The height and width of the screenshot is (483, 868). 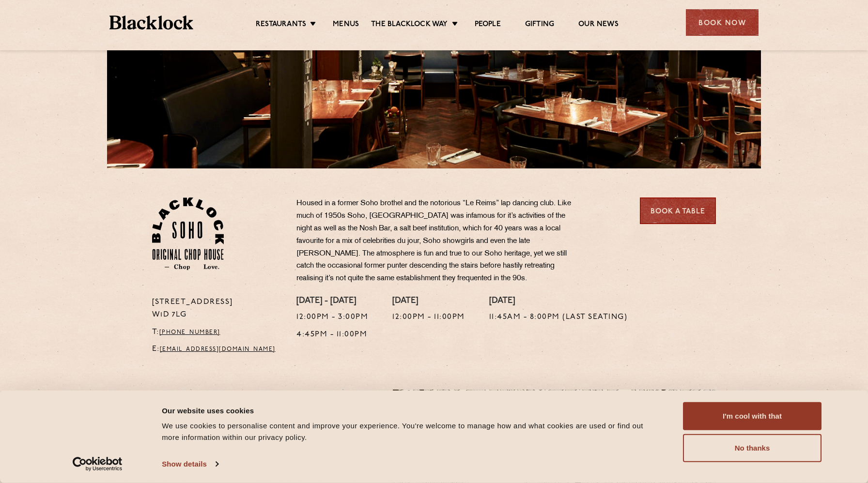 I want to click on a: The Blacklock Way, so click(x=410, y=25).